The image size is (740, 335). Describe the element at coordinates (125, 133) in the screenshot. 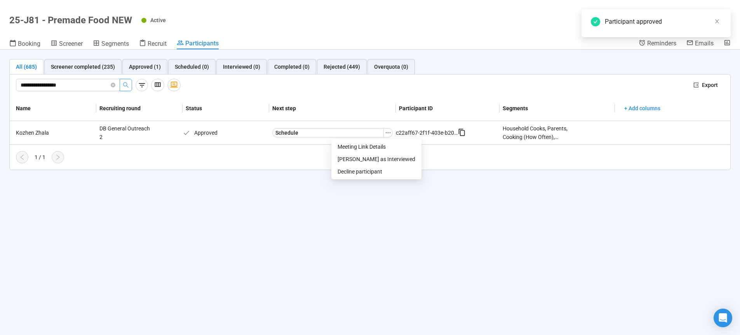

I see `div: DB General Outreach 2` at that location.